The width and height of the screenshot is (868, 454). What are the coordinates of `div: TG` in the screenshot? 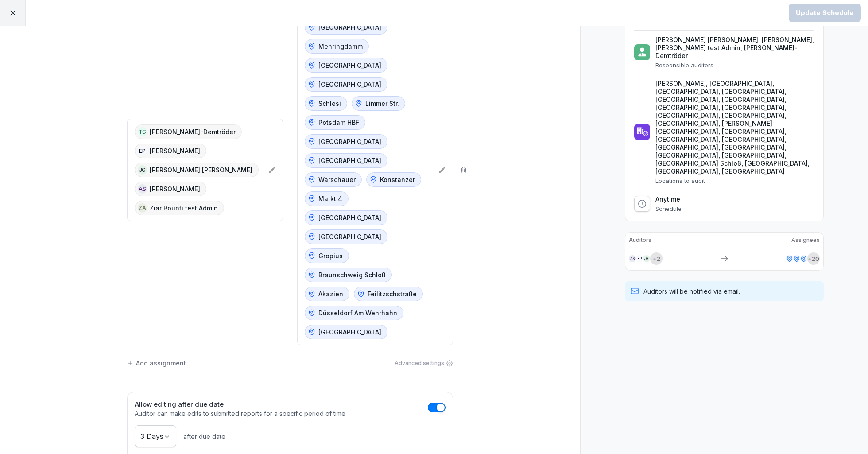 It's located at (142, 131).